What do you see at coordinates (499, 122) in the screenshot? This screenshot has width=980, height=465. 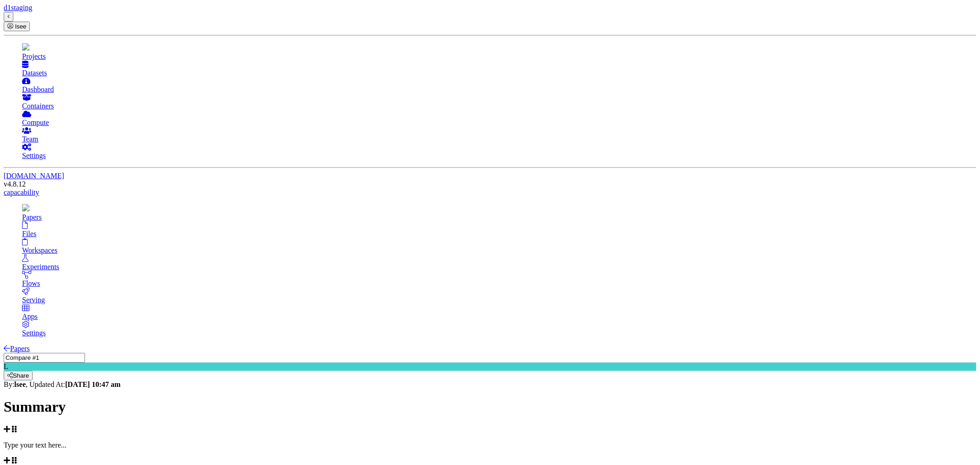 I see `div: Compute` at bounding box center [499, 122].